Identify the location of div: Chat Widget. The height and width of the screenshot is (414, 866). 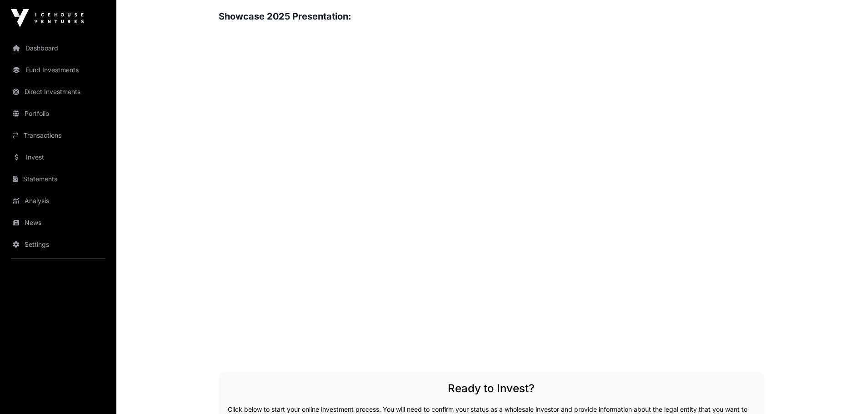
(843, 392).